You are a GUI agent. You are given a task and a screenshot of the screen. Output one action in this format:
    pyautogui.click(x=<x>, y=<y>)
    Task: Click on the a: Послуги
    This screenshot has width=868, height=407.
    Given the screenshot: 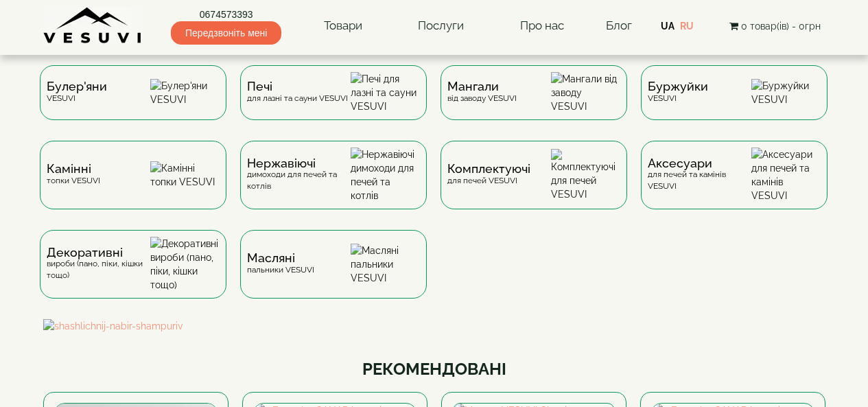 What is the action you would take?
    pyautogui.click(x=440, y=26)
    